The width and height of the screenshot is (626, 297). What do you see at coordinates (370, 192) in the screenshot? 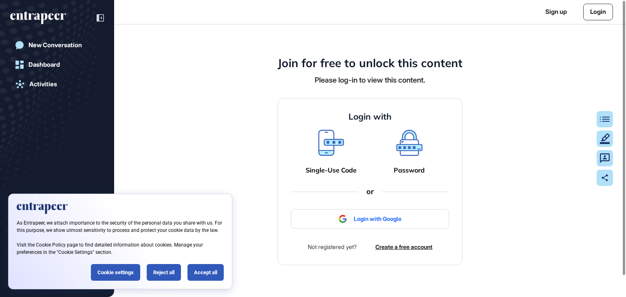
I see `div: or` at bounding box center [370, 192].